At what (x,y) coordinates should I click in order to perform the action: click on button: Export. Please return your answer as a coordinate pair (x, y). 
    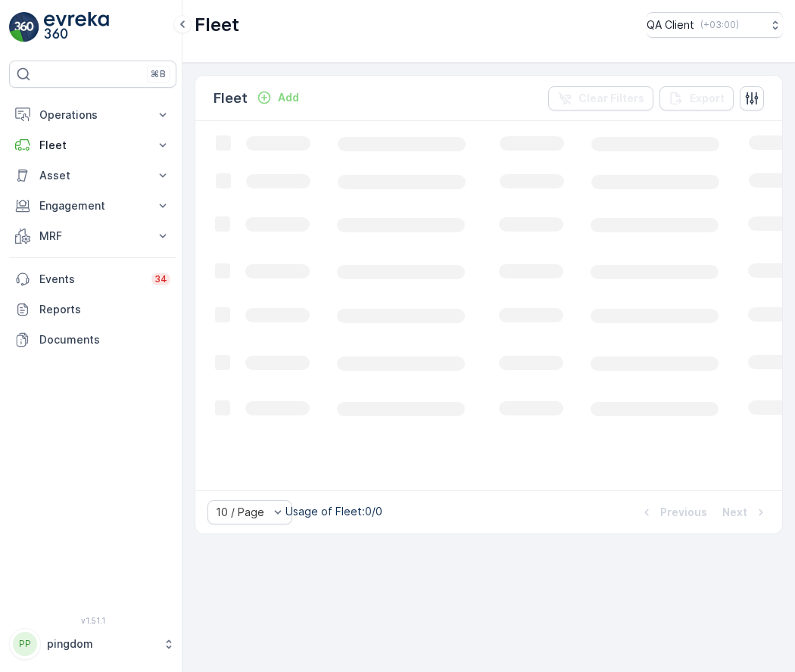
    Looking at the image, I should click on (696, 98).